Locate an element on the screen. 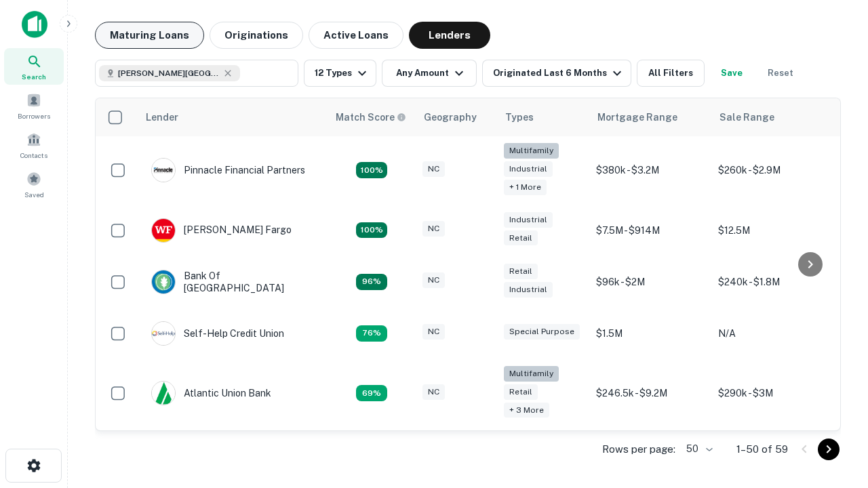 The width and height of the screenshot is (868, 488). div: Pinnacle Financial Partners is located at coordinates (228, 170).